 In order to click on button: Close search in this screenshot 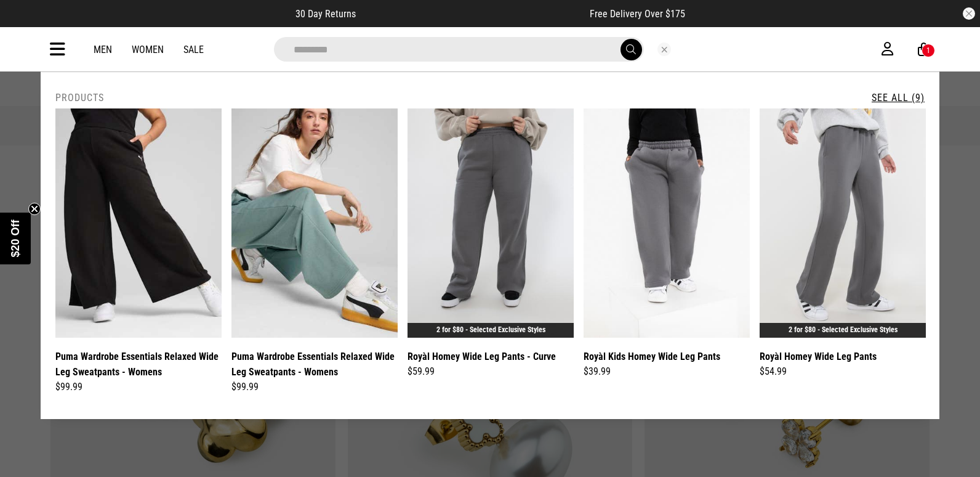, I will do `click(664, 49)`.